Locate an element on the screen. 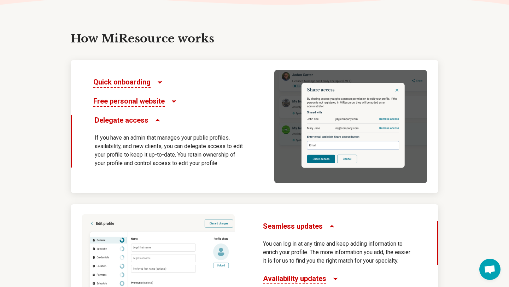 This screenshot has width=509, height=287. span: Seamless updates is located at coordinates (293, 226).